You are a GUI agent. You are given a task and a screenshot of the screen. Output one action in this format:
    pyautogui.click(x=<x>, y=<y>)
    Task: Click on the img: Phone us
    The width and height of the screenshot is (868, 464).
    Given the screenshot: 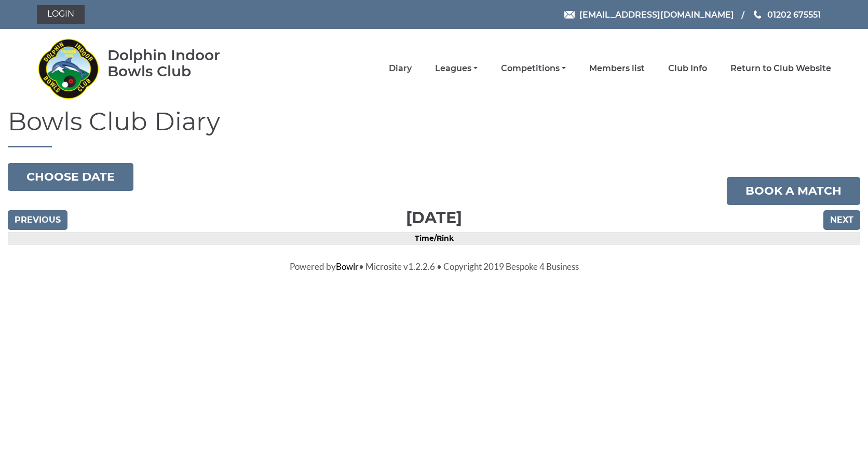 What is the action you would take?
    pyautogui.click(x=757, y=14)
    